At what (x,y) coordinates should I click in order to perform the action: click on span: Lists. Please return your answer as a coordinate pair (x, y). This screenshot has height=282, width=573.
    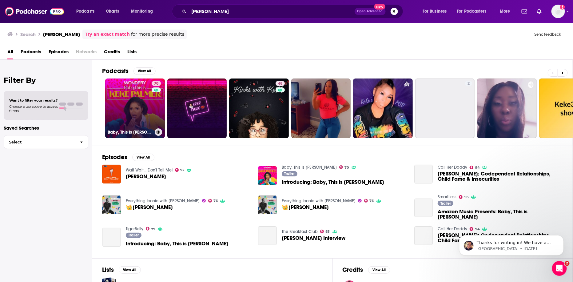
    Looking at the image, I should click on (132, 53).